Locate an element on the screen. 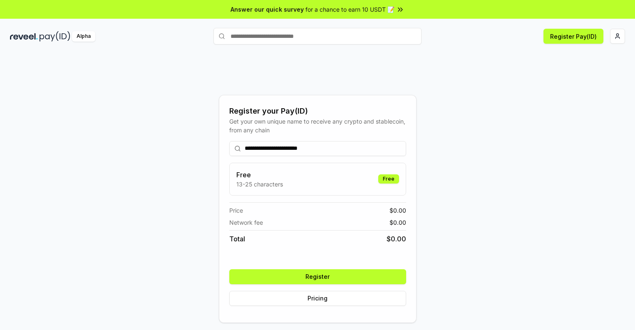 The width and height of the screenshot is (635, 330). span: Price is located at coordinates (236, 210).